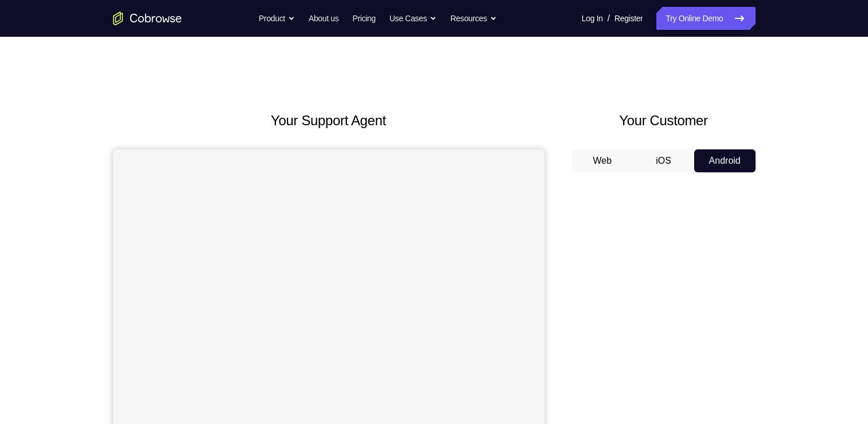  I want to click on a: Try Online Demo, so click(706, 18).